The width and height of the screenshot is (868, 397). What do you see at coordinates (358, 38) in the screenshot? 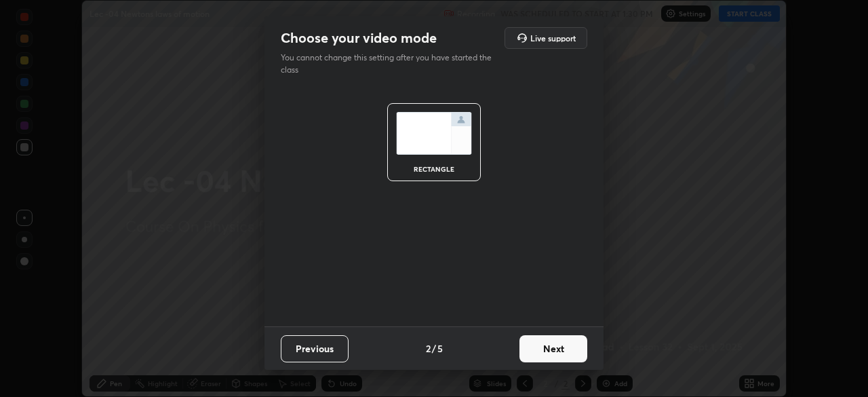
I see `h2: Choose your video mode` at bounding box center [358, 38].